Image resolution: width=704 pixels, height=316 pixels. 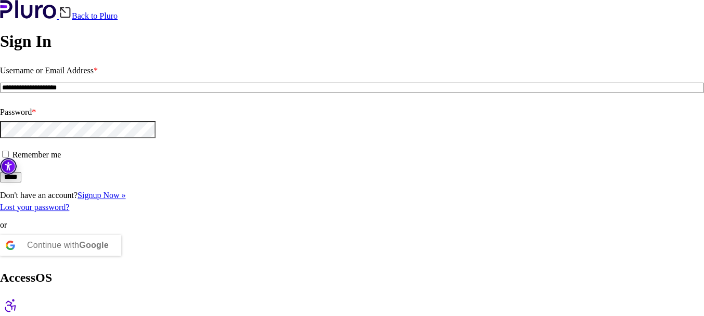 I want to click on b: Google, so click(x=94, y=245).